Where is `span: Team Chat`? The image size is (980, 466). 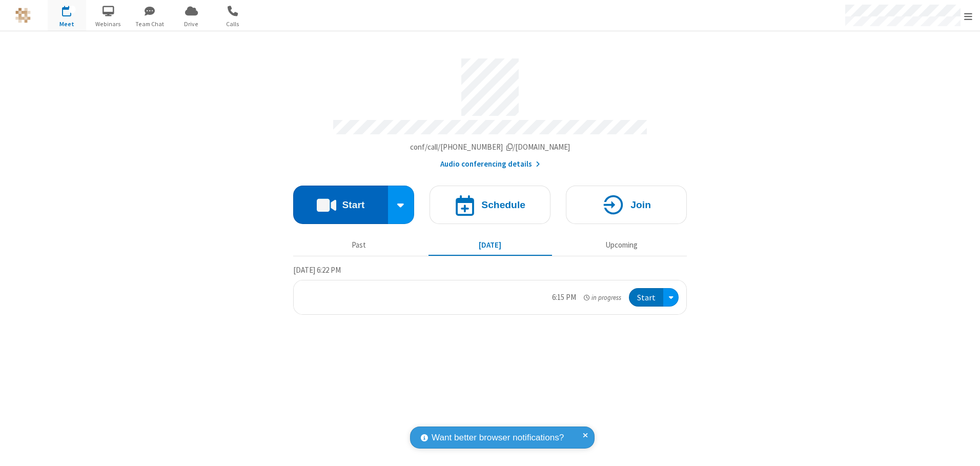
span: Team Chat is located at coordinates (149, 24).